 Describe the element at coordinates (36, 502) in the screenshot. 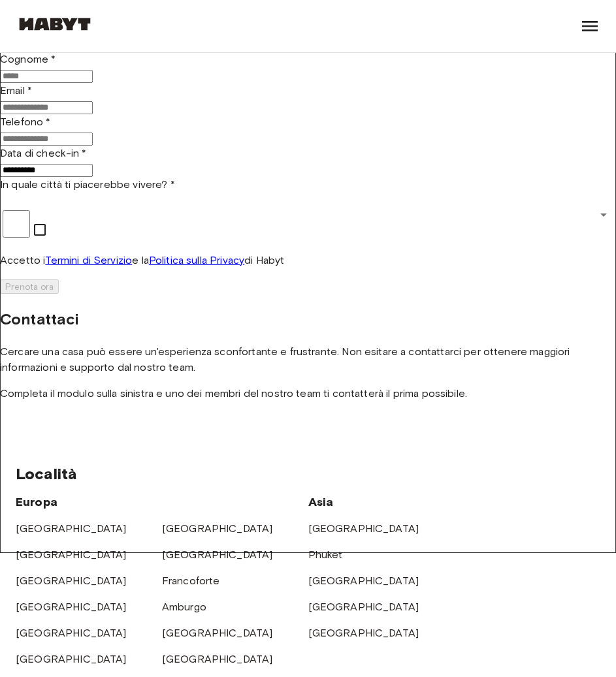

I see `span: Europa` at that location.